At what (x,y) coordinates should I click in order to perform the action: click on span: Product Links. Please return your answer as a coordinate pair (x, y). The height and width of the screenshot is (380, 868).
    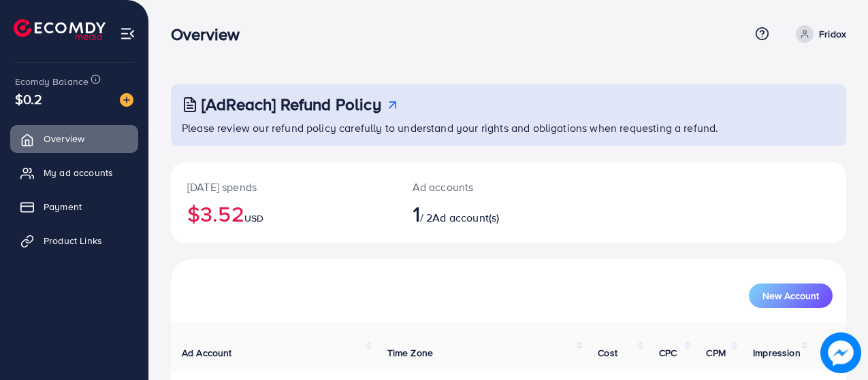
    Looking at the image, I should click on (72, 241).